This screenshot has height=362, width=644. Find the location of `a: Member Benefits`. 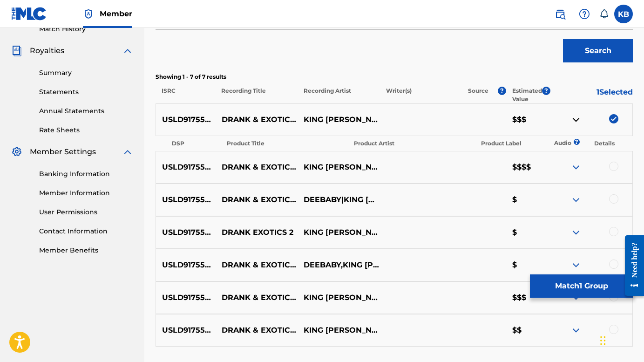

a: Member Benefits is located at coordinates (86, 251).